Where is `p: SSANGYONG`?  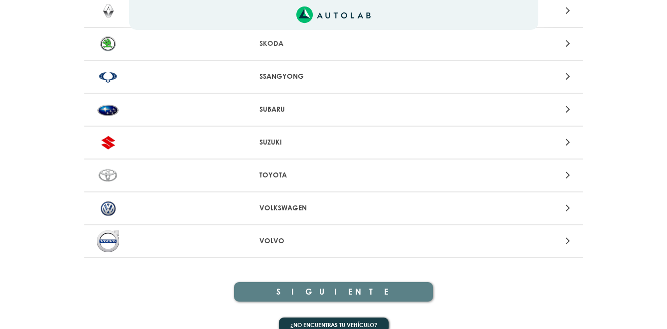
p: SSANGYONG is located at coordinates (333, 76).